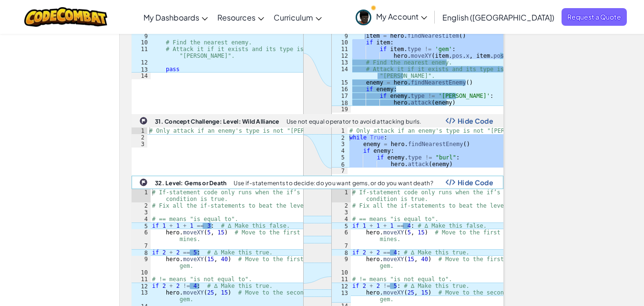  I want to click on a: Curriculum, so click(297, 17).